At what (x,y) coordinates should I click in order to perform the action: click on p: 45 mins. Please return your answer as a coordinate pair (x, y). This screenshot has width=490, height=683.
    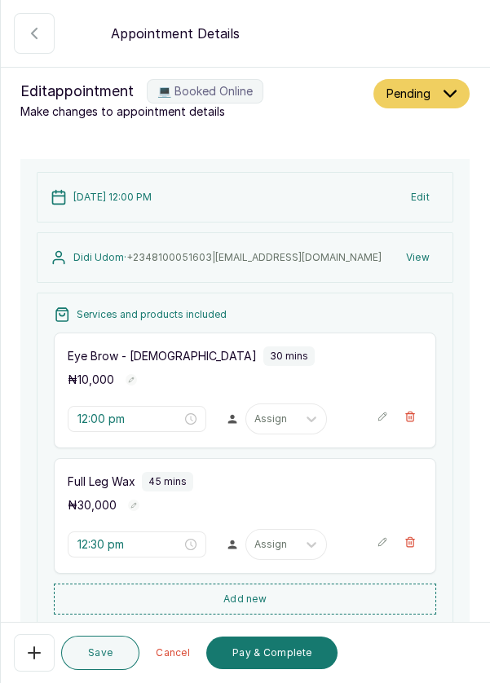
    Looking at the image, I should click on (167, 482).